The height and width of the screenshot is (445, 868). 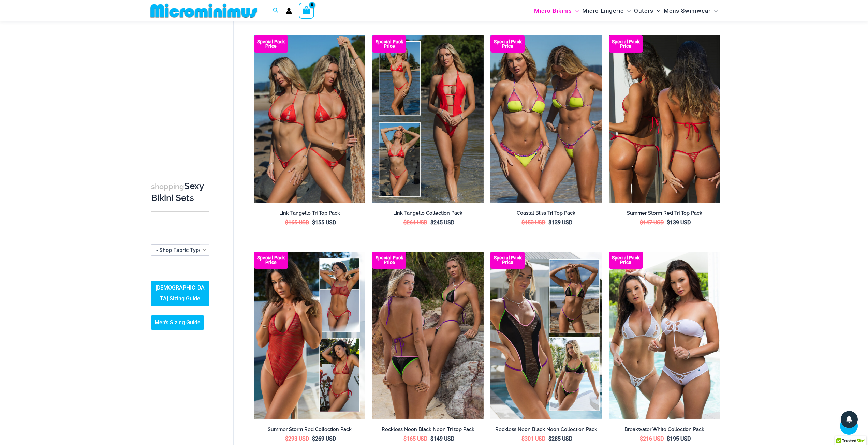 What do you see at coordinates (646, 11) in the screenshot?
I see `a: OutersMenu ToggleMenu Toggle` at bounding box center [646, 11].